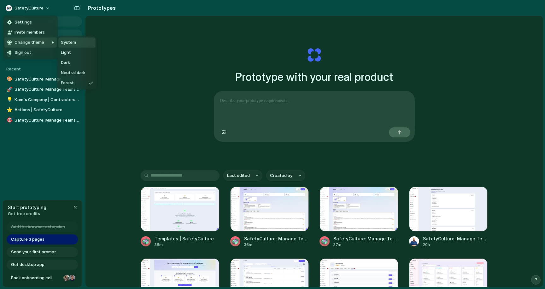 This screenshot has width=545, height=289. What do you see at coordinates (73, 73) in the screenshot?
I see `span: Neutral dark` at bounding box center [73, 73].